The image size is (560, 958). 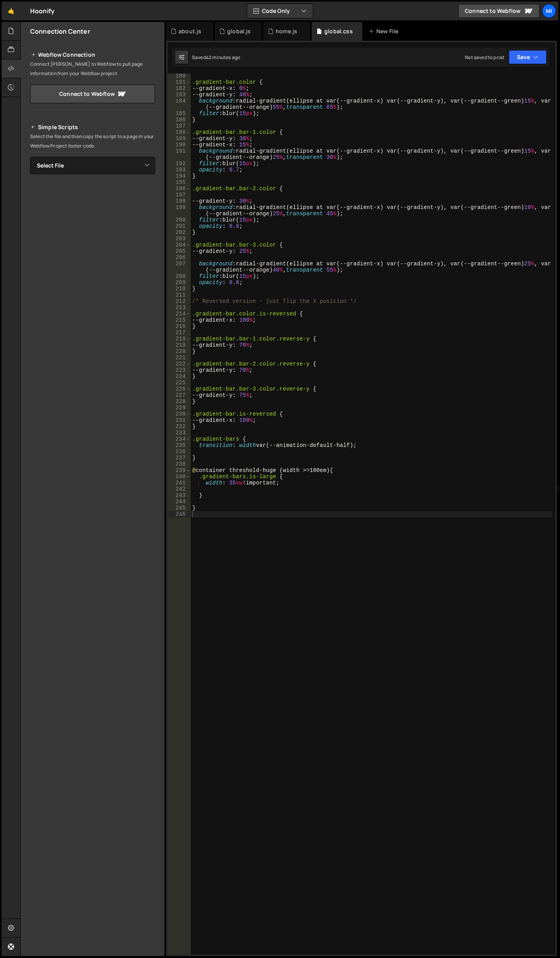 What do you see at coordinates (179, 139) in the screenshot?
I see `div: 189` at bounding box center [179, 139].